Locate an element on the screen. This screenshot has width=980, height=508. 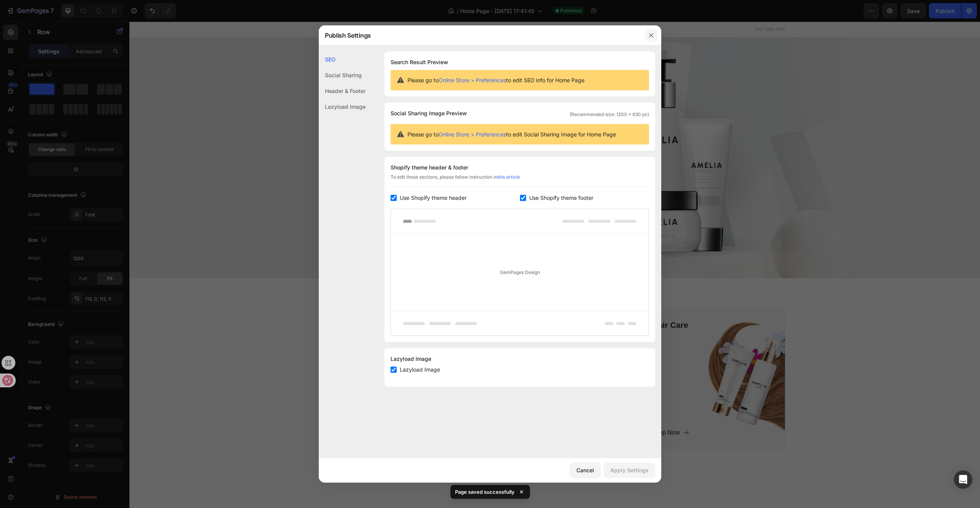
a: this article is located at coordinates (508, 177).